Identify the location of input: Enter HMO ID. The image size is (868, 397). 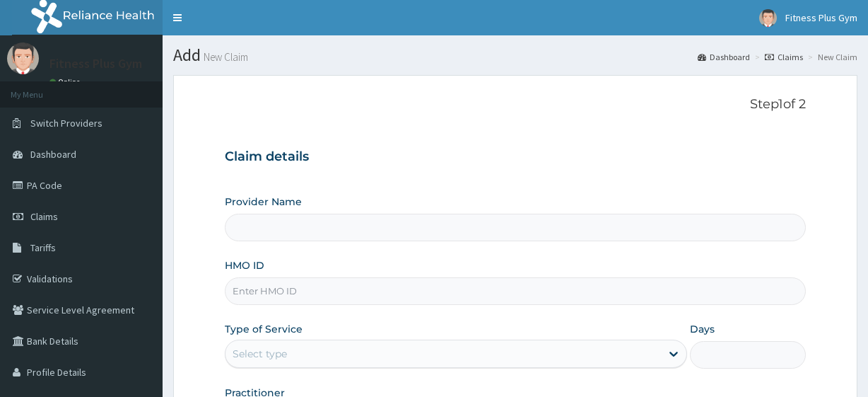
(514, 291).